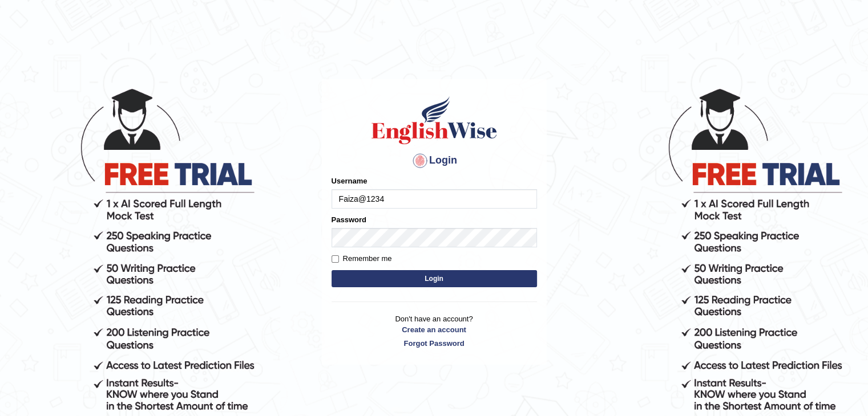 The height and width of the screenshot is (416, 868). What do you see at coordinates (434, 161) in the screenshot?
I see `h4: Login` at bounding box center [434, 161].